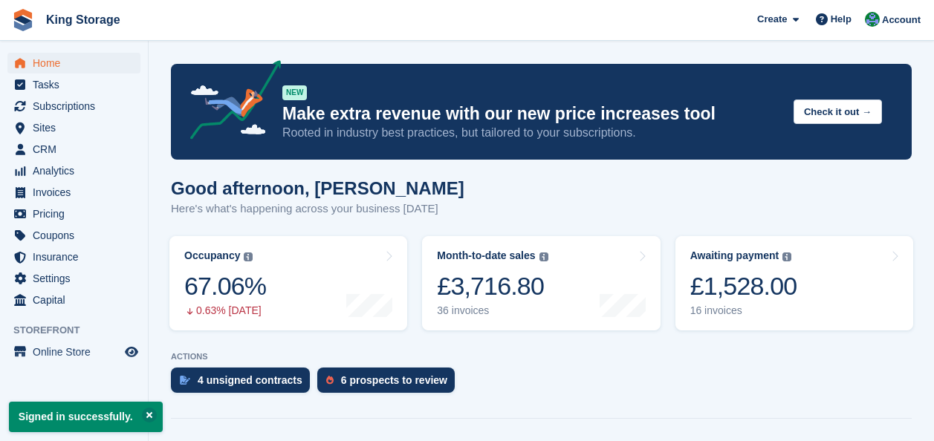 The width and height of the screenshot is (934, 441). Describe the element at coordinates (77, 149) in the screenshot. I see `span: CRM` at that location.